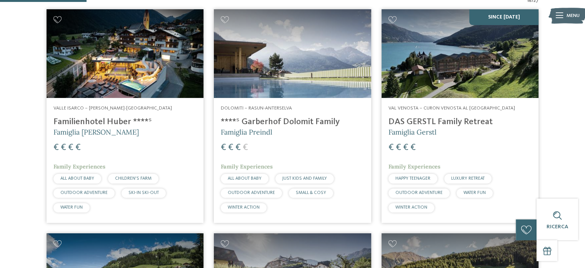 Image resolution: width=585 pixels, height=268 pixels. I want to click on span: Ricerca, so click(558, 226).